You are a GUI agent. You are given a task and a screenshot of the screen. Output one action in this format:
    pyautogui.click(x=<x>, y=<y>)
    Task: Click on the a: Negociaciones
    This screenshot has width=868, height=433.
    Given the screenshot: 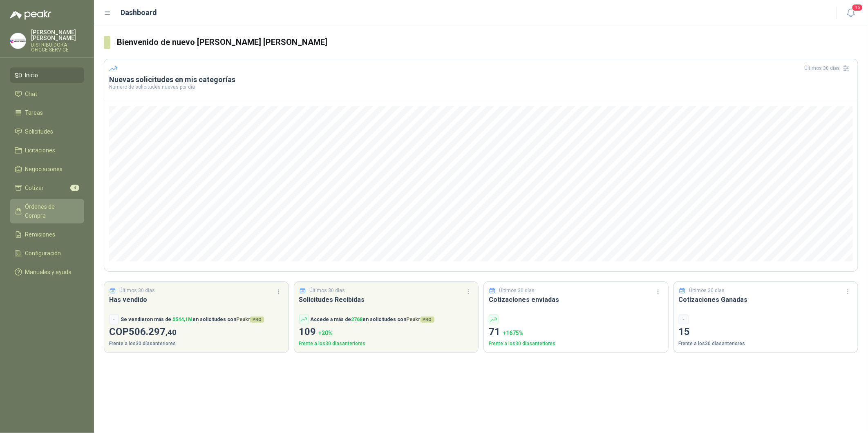 What is the action you would take?
    pyautogui.click(x=47, y=169)
    